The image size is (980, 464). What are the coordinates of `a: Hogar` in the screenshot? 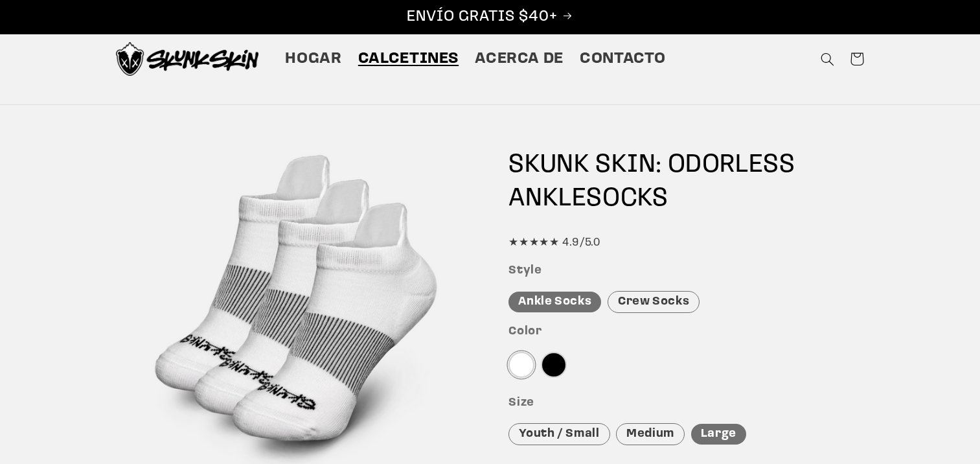 It's located at (313, 59).